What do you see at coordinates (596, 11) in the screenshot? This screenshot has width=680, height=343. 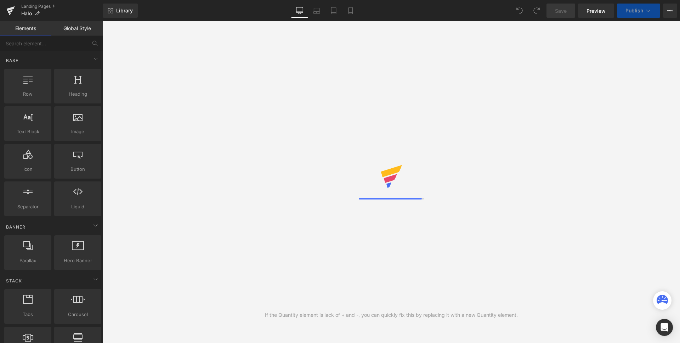 I see `span: Preview` at bounding box center [596, 11].